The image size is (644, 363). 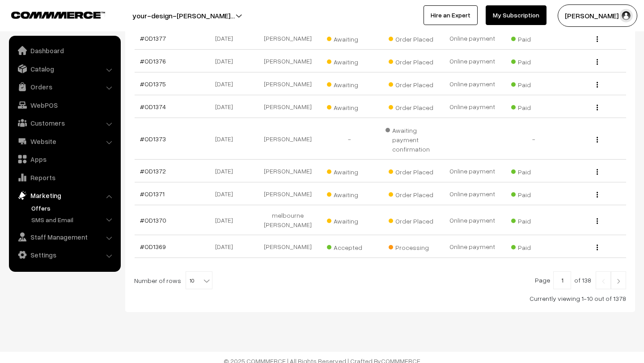 I want to click on a: Orders, so click(x=65, y=87).